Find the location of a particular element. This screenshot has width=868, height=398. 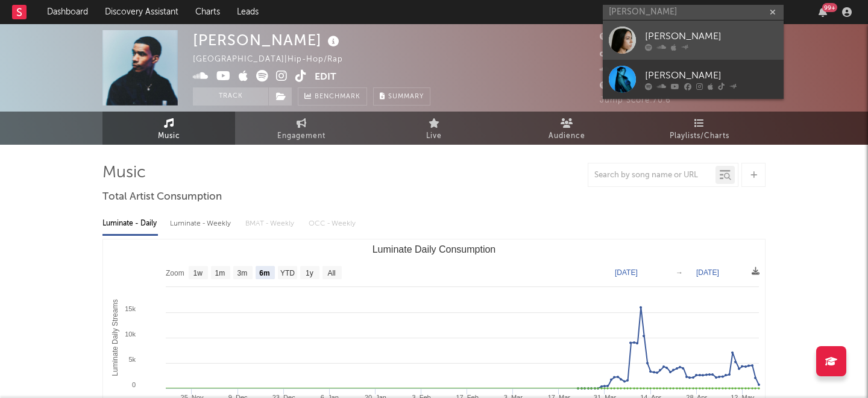

div: 99 + is located at coordinates (830, 7).